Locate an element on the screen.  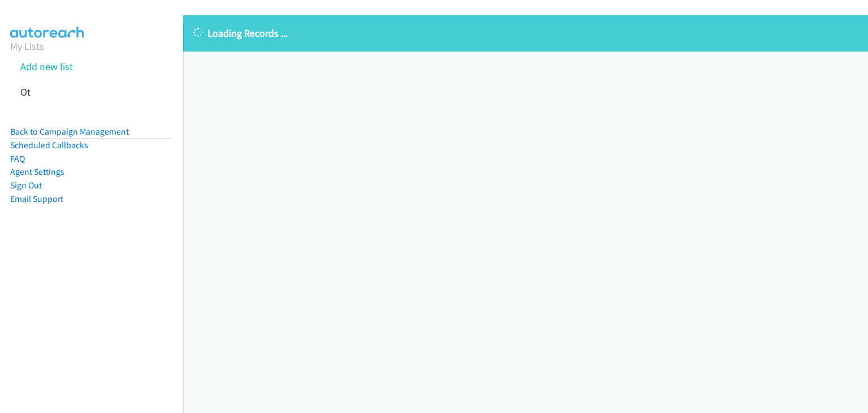
a: Add new list is located at coordinates (47, 66).